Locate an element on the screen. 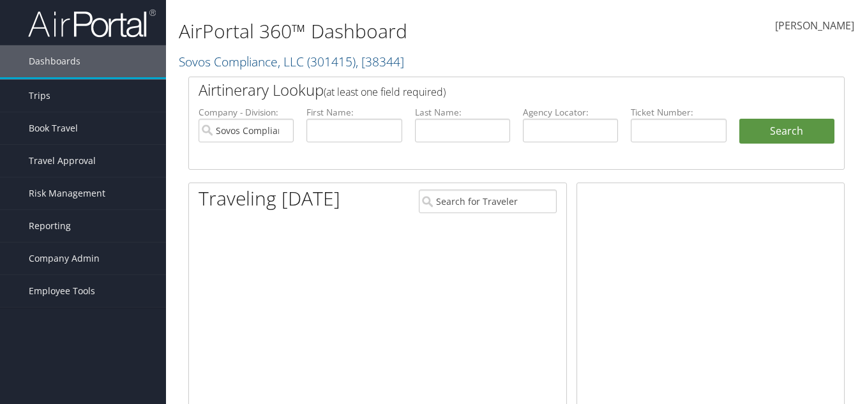 This screenshot has height=404, width=867. span: (at least one field required) is located at coordinates (384, 92).